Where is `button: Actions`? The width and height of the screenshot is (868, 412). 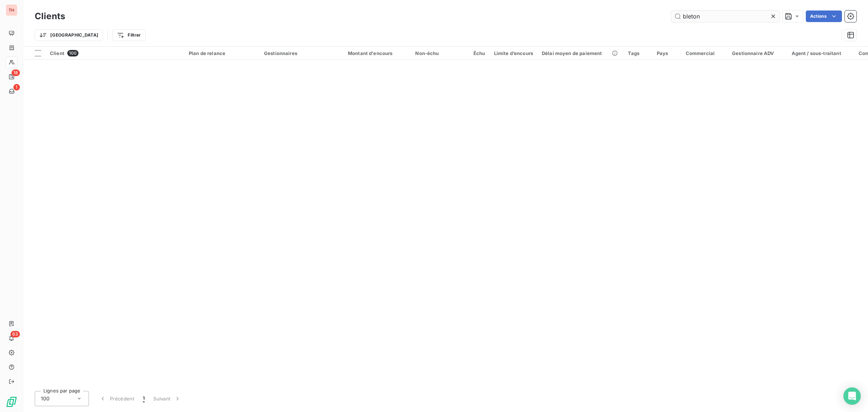
button: Actions is located at coordinates (824, 16).